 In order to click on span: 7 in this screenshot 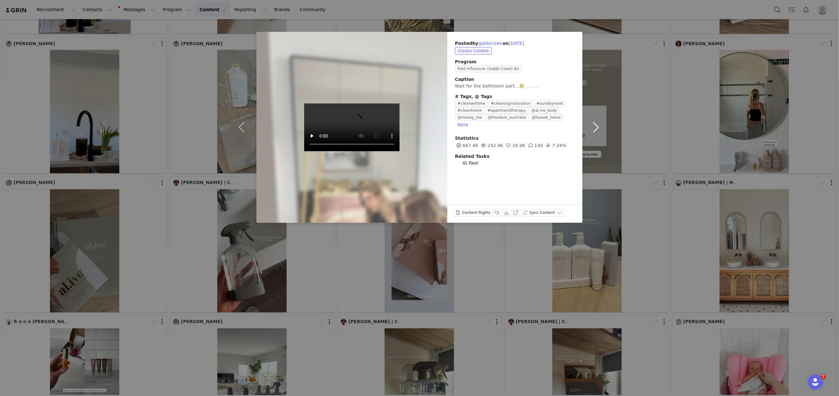, I will do `click(823, 376)`.